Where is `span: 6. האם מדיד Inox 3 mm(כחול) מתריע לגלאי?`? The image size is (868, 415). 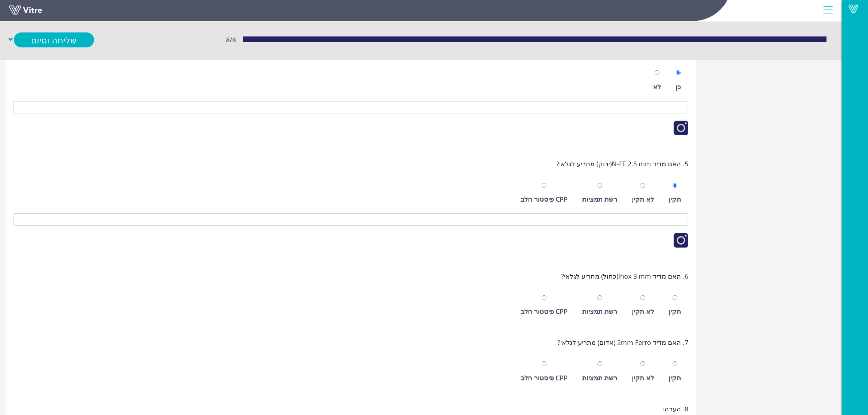
span: 6. האם מדיד Inox 3 mm(כחול) מתריע לגלאי? is located at coordinates (625, 276).